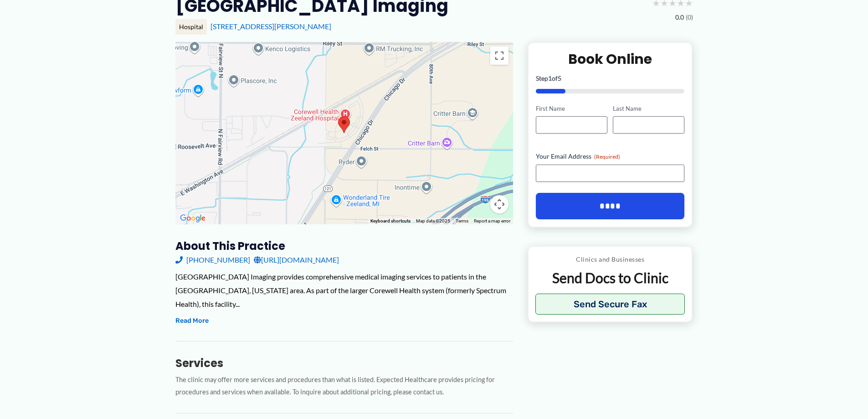 The width and height of the screenshot is (868, 419). Describe the element at coordinates (611, 78) in the screenshot. I see `p: Step of` at that location.